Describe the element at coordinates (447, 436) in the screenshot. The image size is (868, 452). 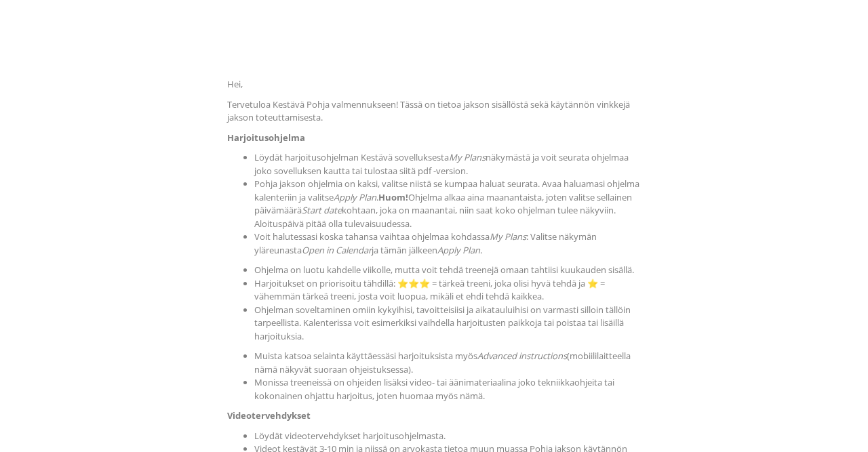
I see `li: Löydät videotervehdykset harjoitusohjelmasta.` at that location.